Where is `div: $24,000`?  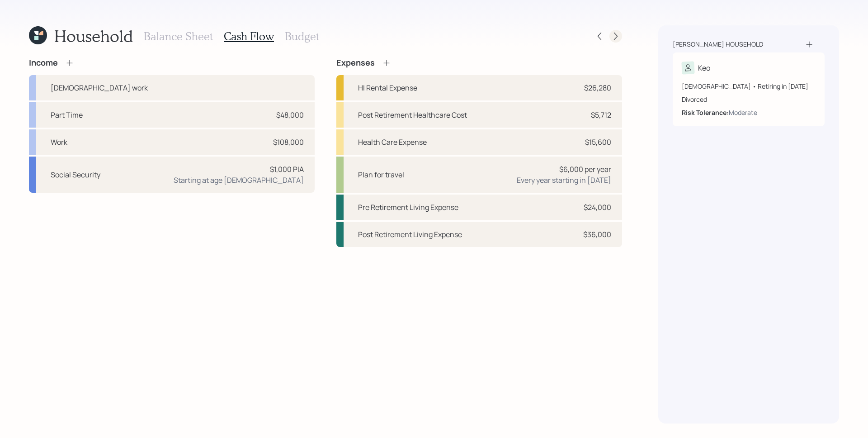
div: $24,000 is located at coordinates (597, 207).